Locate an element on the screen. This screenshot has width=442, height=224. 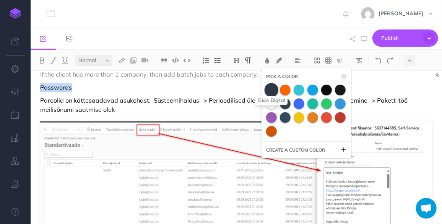
img: Italic button is located at coordinates (54, 60).